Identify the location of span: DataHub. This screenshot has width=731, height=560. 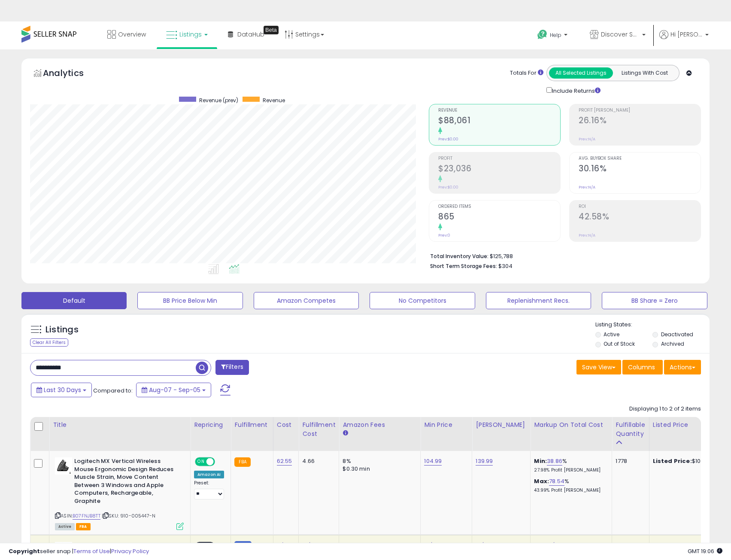
(251, 35).